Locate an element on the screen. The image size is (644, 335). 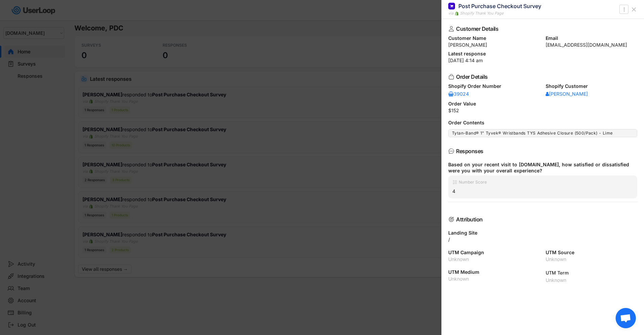
div: 4 is located at coordinates (543, 191).